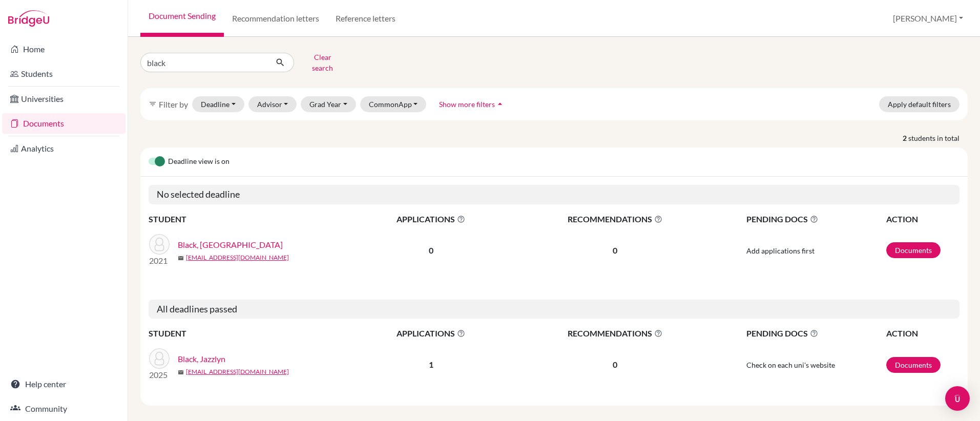 Image resolution: width=980 pixels, height=421 pixels. What do you see at coordinates (938, 138) in the screenshot?
I see `span: students in total` at bounding box center [938, 138].